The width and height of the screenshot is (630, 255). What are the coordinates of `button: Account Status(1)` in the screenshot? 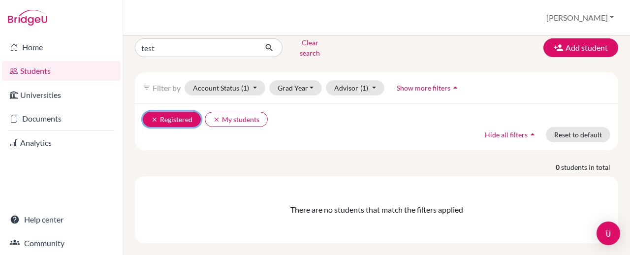 It's located at (225, 88).